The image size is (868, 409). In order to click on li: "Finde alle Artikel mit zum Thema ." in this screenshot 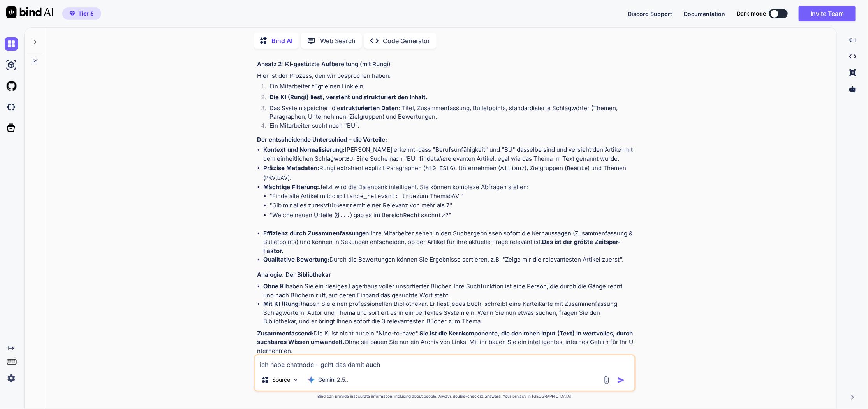, I will do `click(452, 196)`.